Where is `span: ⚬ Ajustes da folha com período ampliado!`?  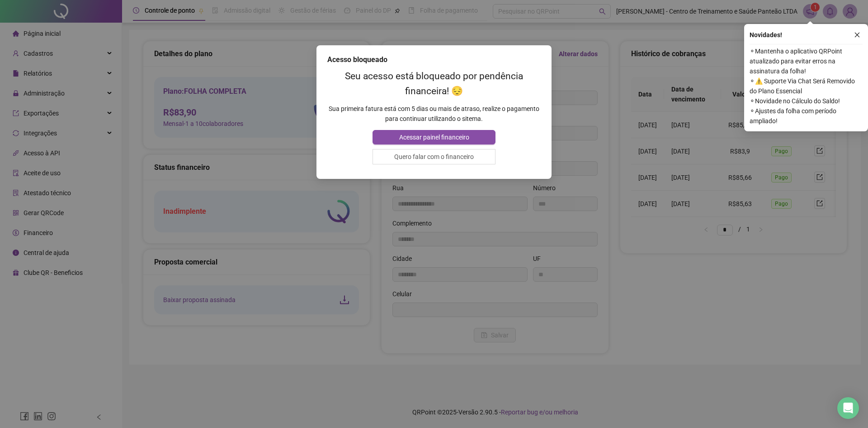
span: ⚬ Ajustes da folha com período ampliado! is located at coordinates (806, 116).